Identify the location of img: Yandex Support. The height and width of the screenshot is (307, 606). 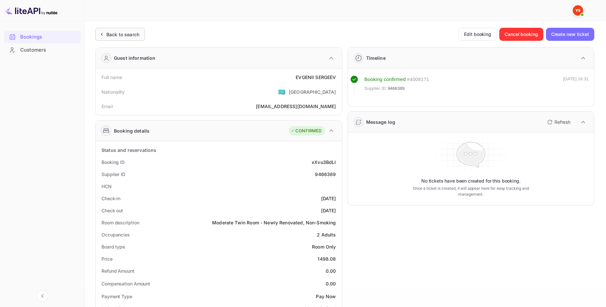
(578, 10).